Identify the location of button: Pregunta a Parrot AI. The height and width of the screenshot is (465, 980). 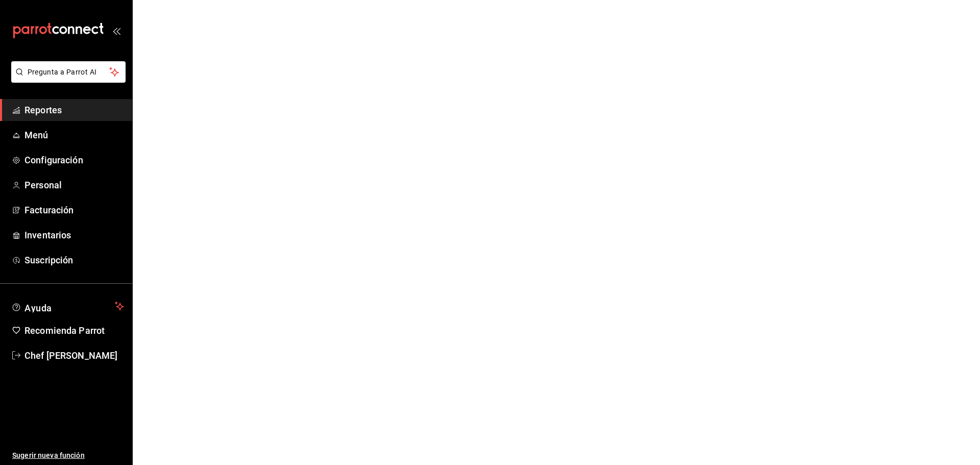
(68, 72).